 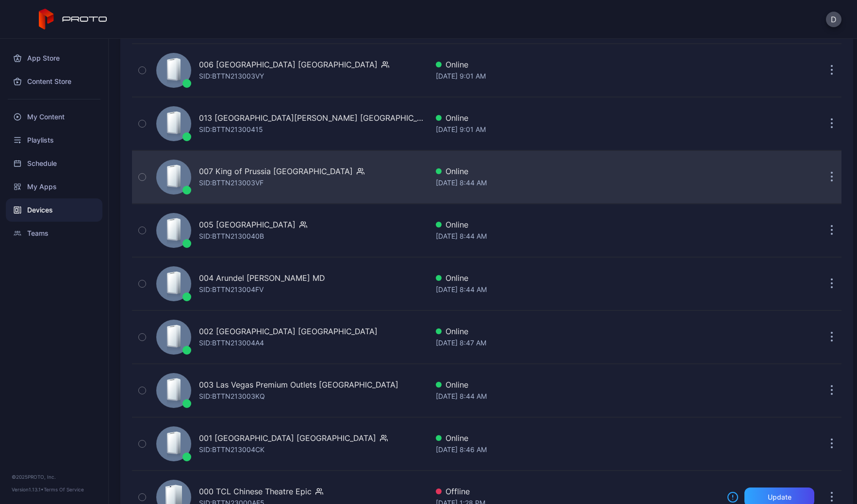 What do you see at coordinates (54, 164) in the screenshot?
I see `div: Schedule` at bounding box center [54, 164].